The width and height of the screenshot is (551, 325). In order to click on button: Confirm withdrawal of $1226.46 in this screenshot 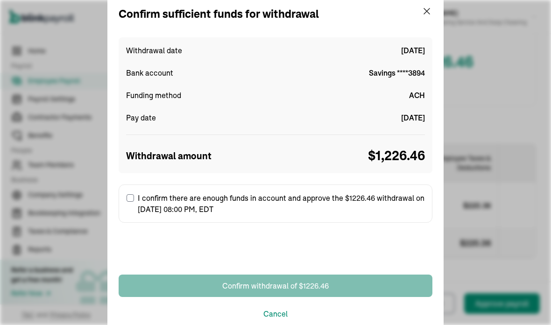, I will do `click(275, 286)`.